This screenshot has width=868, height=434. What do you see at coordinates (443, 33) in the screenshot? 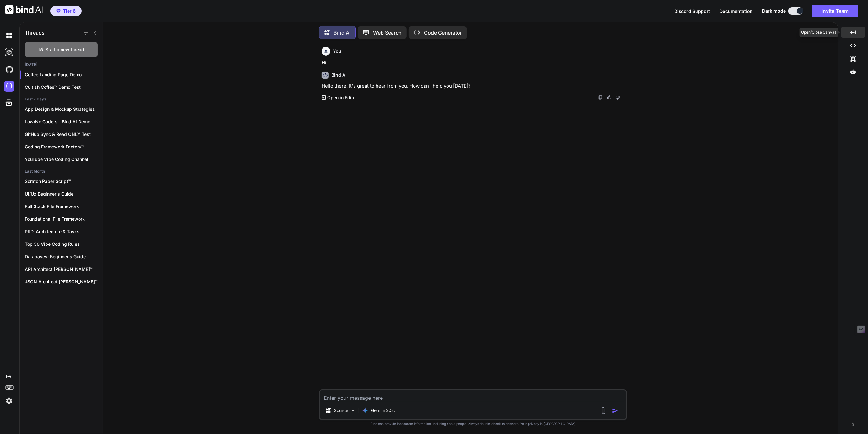
I see `p: Code Generator` at bounding box center [443, 33].